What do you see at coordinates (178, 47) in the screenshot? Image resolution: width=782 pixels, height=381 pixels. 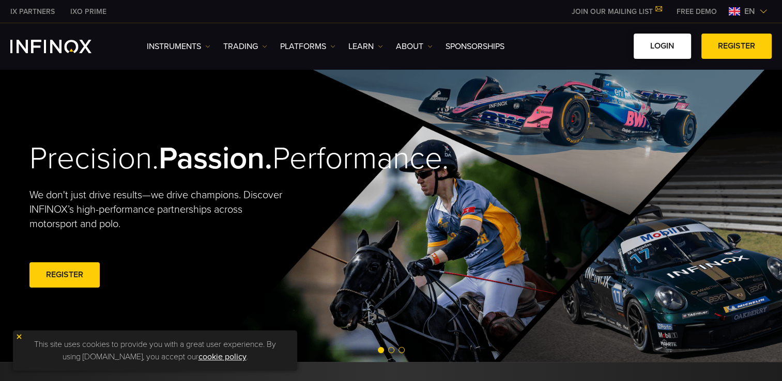 I see `a: Instruments` at bounding box center [178, 47].